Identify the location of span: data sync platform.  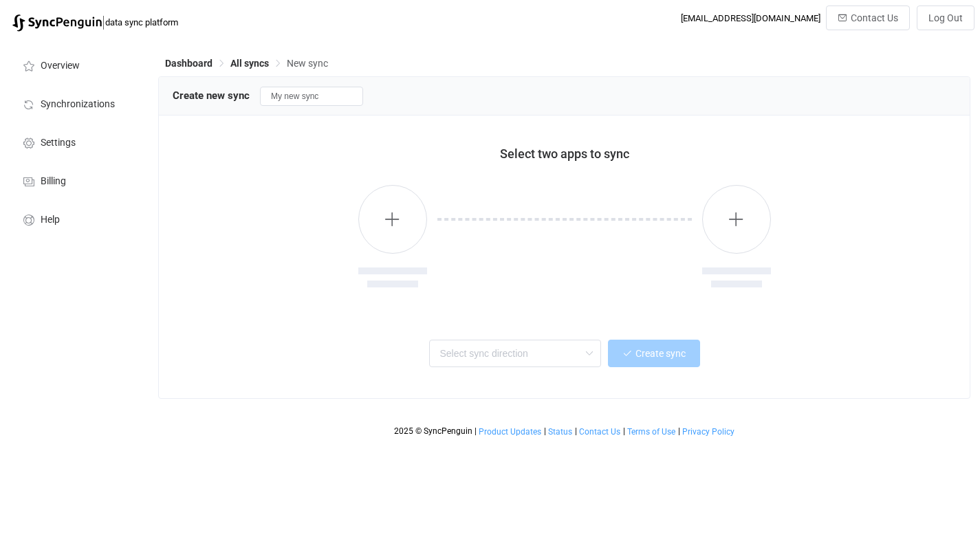
(142, 22).